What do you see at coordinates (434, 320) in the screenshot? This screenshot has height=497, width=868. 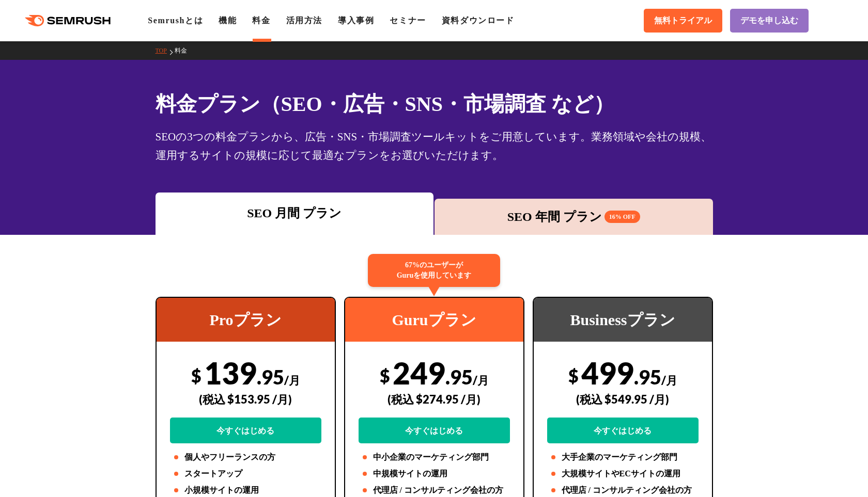 I see `div: Guruプラン` at bounding box center [434, 320].